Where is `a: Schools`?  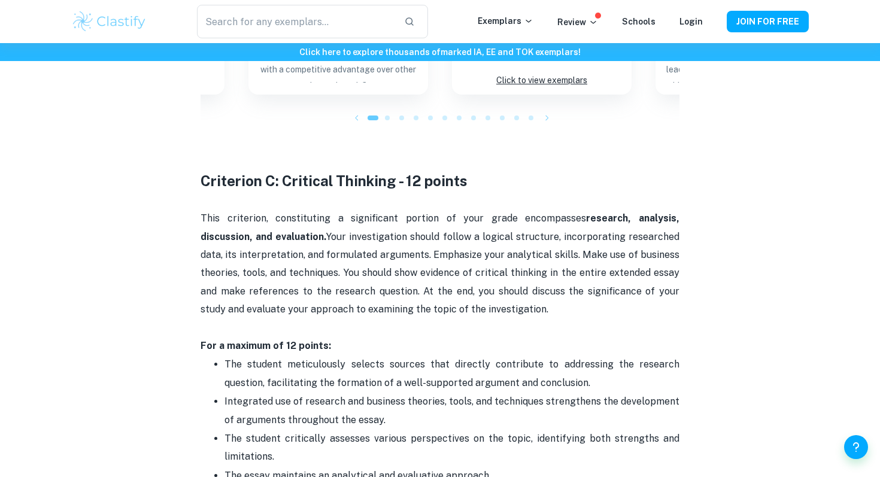
a: Schools is located at coordinates (639, 22).